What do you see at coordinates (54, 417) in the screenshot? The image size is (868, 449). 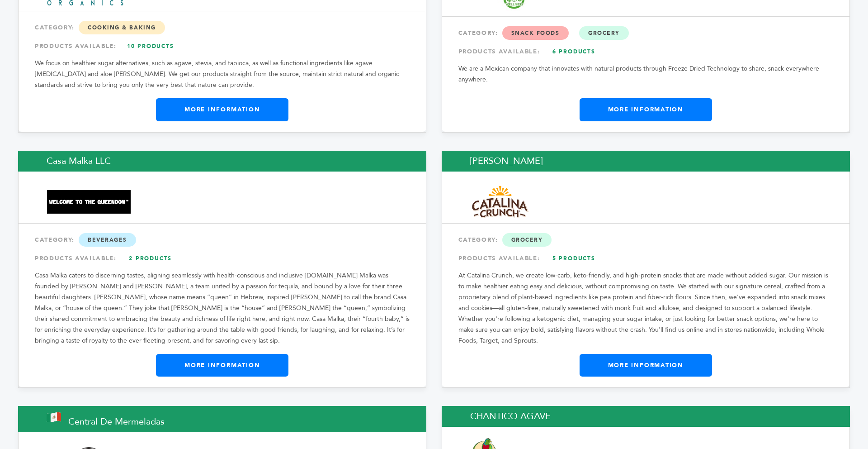 I see `img: This brand is from Mexico (MX)` at bounding box center [54, 417].